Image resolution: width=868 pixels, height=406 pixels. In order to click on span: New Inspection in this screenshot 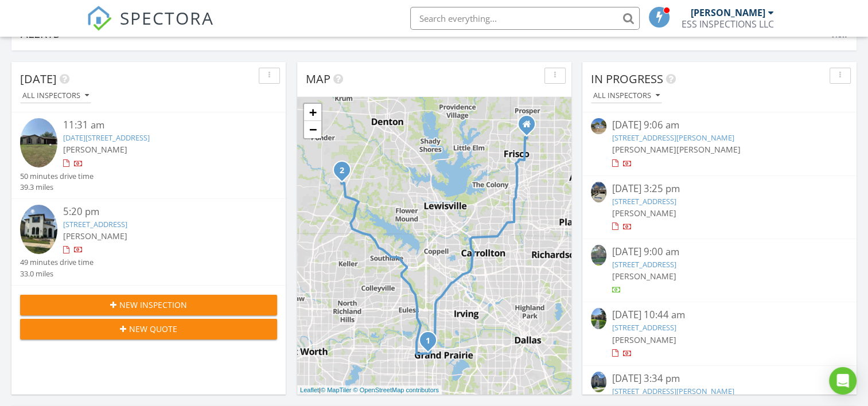, I will do `click(153, 305)`.